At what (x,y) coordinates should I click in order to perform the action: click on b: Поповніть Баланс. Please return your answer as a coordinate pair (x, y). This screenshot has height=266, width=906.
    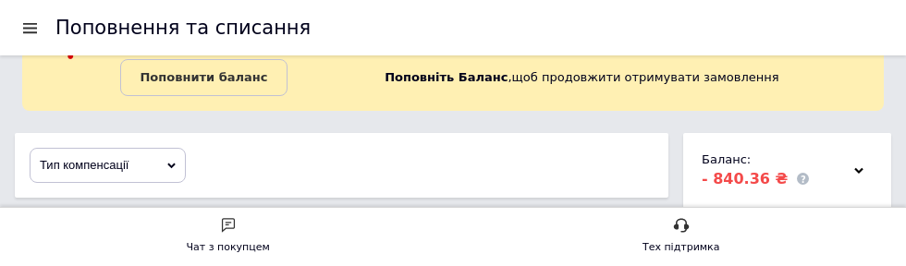
    Looking at the image, I should click on (446, 77).